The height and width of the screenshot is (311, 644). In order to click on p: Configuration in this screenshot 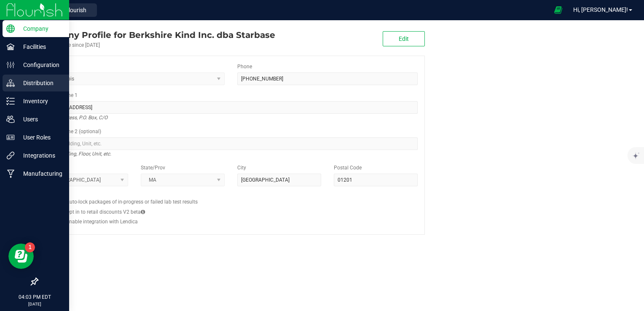, I will do `click(40, 65)`.